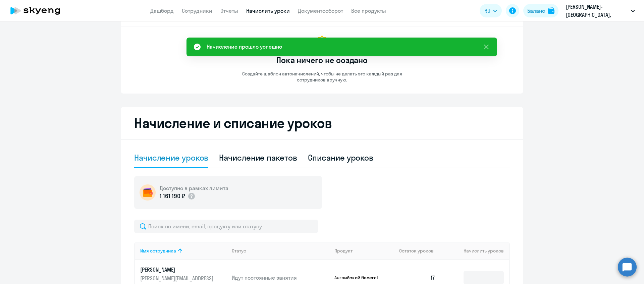 This screenshot has height=284, width=644. What do you see at coordinates (416, 251) in the screenshot?
I see `span: Остаток уроков` at bounding box center [416, 251].